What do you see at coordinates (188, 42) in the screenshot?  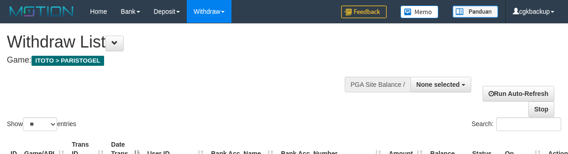 I see `h1: Withdraw List` at bounding box center [188, 42].